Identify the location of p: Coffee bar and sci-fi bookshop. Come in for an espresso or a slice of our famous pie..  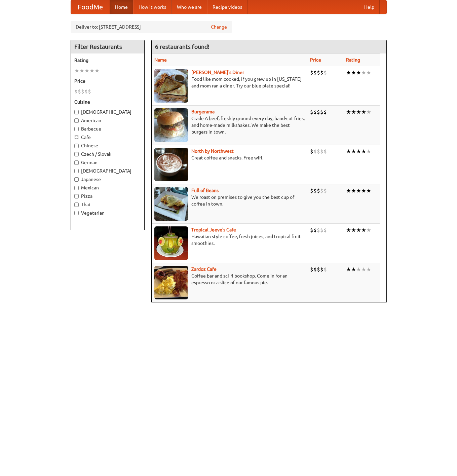
(229, 279).